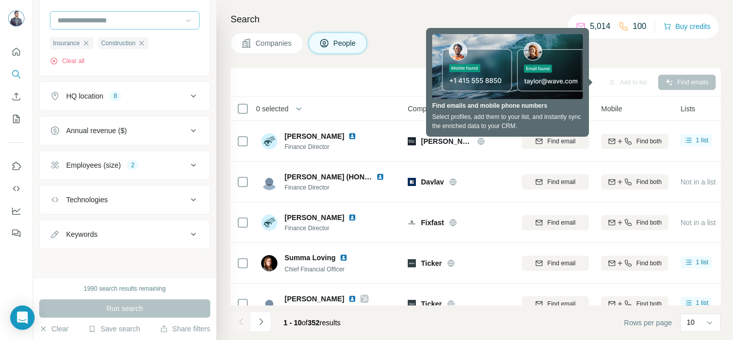 The image size is (733, 340). Describe the element at coordinates (53, 329) in the screenshot. I see `button: Clear` at that location.